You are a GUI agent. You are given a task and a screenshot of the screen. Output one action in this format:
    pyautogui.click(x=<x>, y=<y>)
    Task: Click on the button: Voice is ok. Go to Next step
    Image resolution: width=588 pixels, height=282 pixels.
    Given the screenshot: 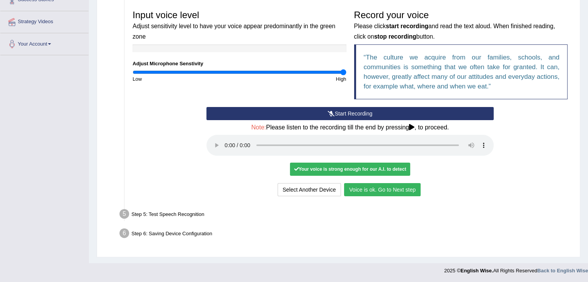 What is the action you would take?
    pyautogui.click(x=383, y=190)
    